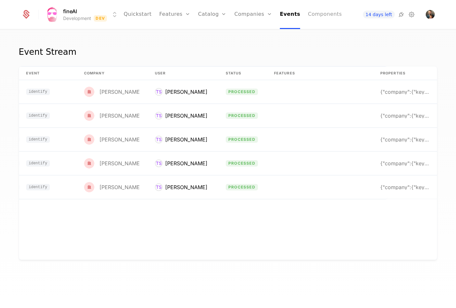  What do you see at coordinates (379, 14) in the screenshot?
I see `span: 14 days left` at bounding box center [379, 14].